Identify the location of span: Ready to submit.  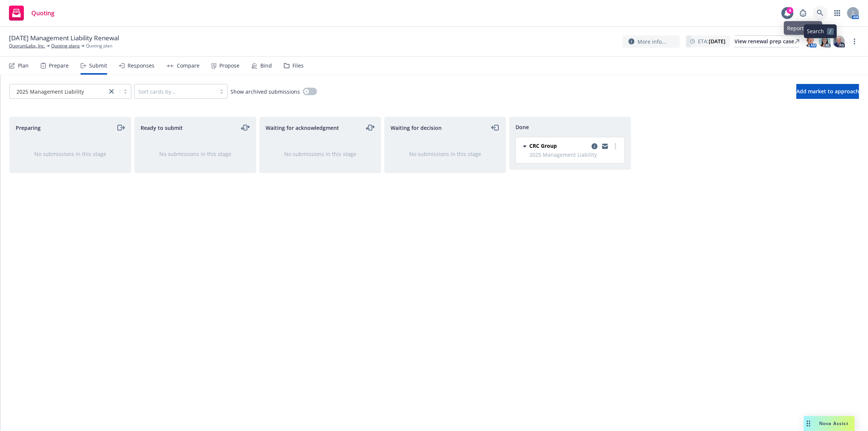
(161, 128).